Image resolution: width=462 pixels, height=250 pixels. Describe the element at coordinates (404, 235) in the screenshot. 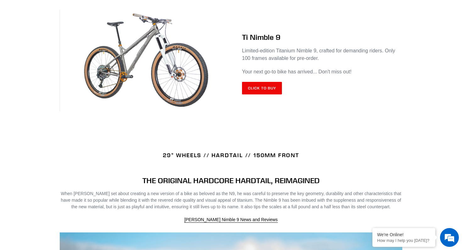

I see `div: We're Online!` at that location.